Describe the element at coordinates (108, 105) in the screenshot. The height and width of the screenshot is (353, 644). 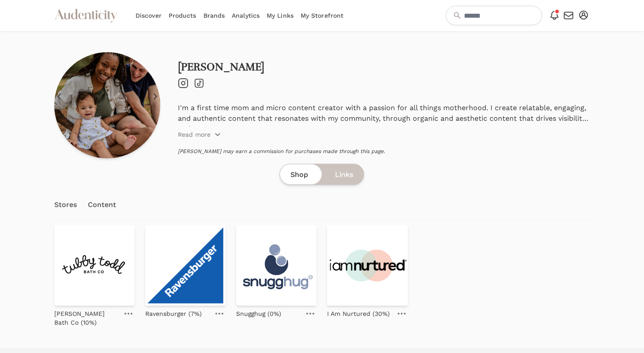
I see `img: Profile picture` at that location.